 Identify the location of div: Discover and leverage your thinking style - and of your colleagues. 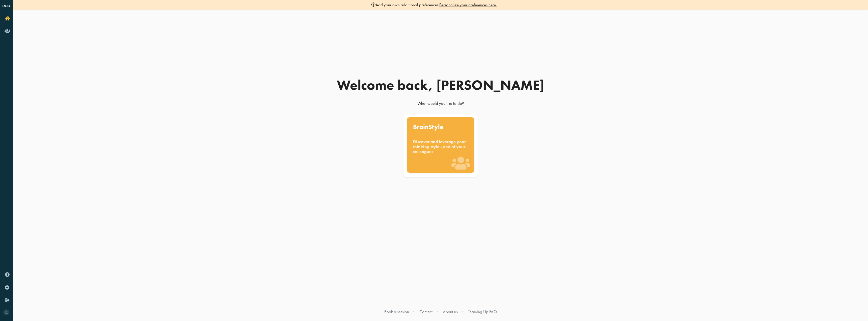
(441, 147).